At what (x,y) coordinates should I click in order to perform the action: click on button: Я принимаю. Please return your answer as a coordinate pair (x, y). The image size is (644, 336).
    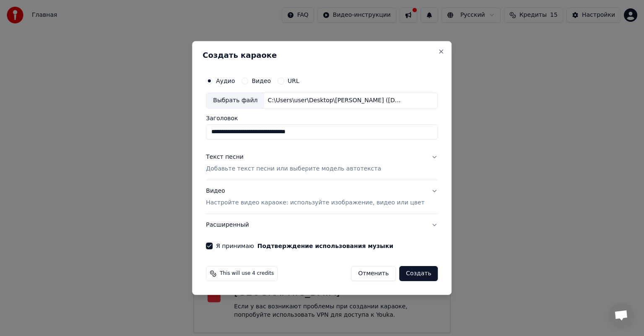
    Looking at the image, I should click on (325, 246).